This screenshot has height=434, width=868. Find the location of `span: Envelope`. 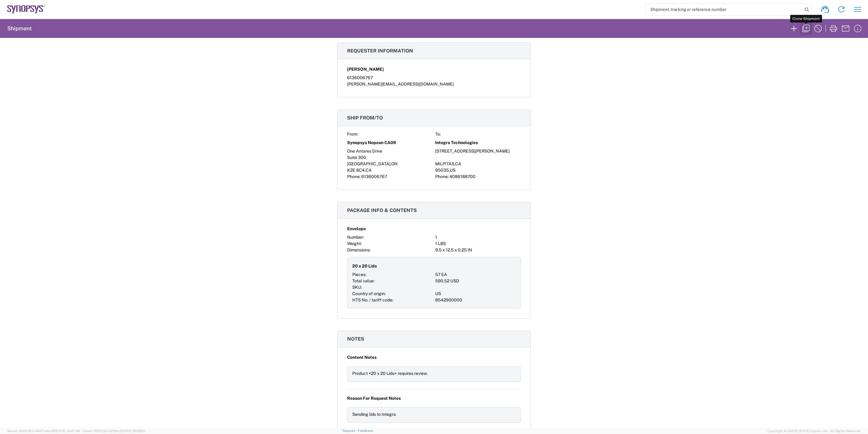

span: Envelope is located at coordinates (357, 229).